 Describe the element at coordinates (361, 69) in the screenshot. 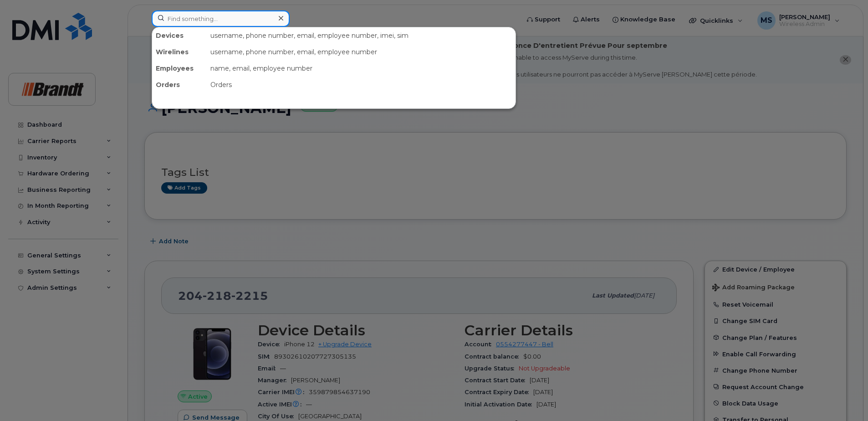

I see `div: name, email, employee number` at that location.